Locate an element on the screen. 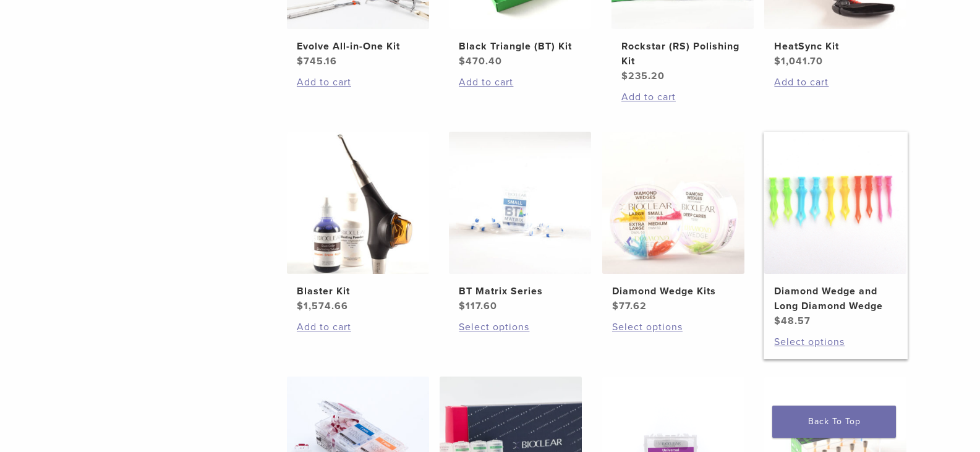  a: Blaster KitBlaster Kit $1,574.66 is located at coordinates (358, 222).